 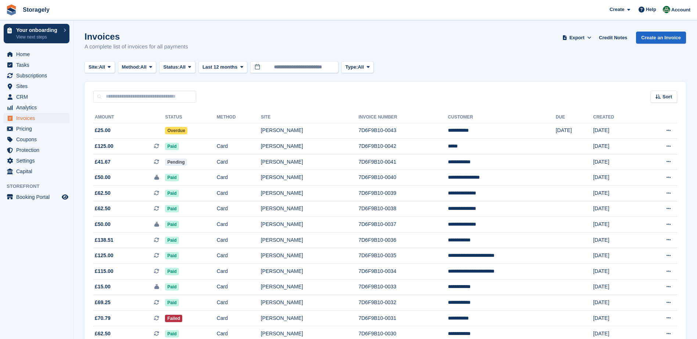 What do you see at coordinates (176, 162) in the screenshot?
I see `span: Pending` at bounding box center [176, 162].